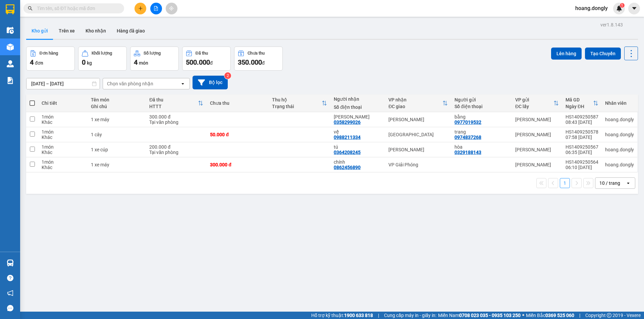 The width and height of the screenshot is (644, 319). What do you see at coordinates (481, 147) in the screenshot?
I see `div: hòa` at bounding box center [481, 147].